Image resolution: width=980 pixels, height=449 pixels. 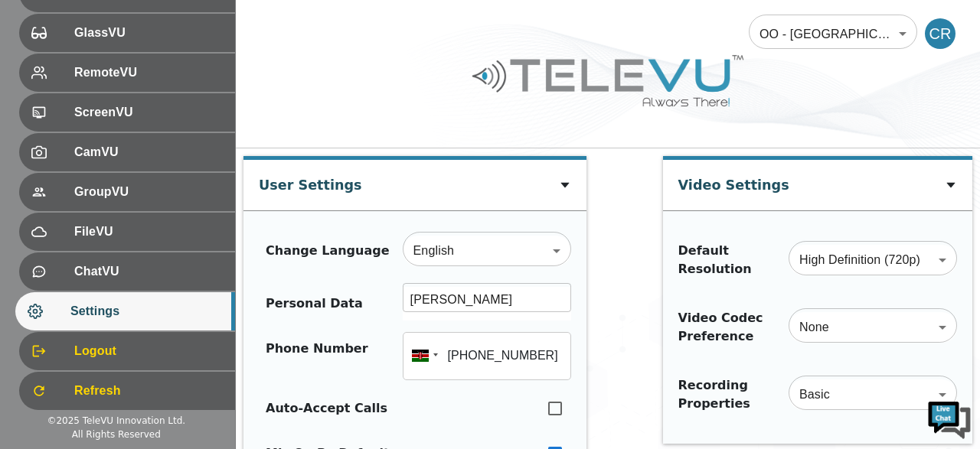 What do you see at coordinates (169, 90) in the screenshot?
I see `div: Chat with us now` at bounding box center [169, 90].